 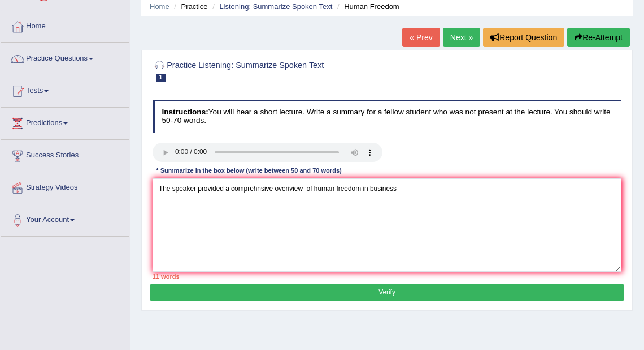 I want to click on h2: Practice Listening: Summarize Spoken Text, so click(x=298, y=70).